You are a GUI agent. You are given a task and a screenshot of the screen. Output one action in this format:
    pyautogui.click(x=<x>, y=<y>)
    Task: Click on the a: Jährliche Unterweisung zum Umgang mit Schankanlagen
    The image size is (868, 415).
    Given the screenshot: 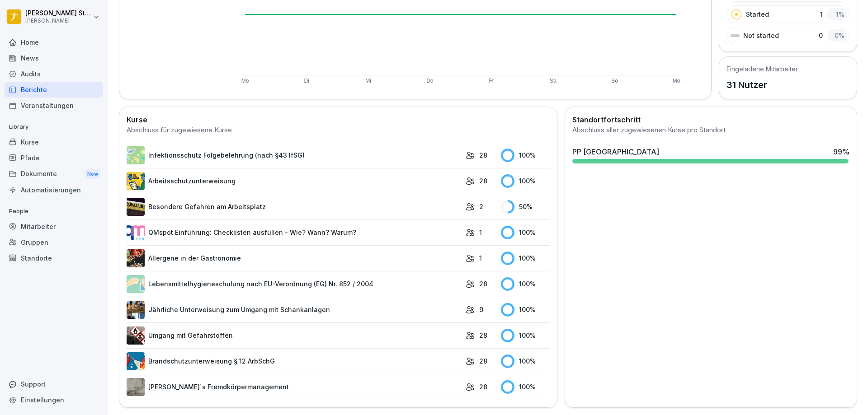 What is the action you would take?
    pyautogui.click(x=294, y=310)
    